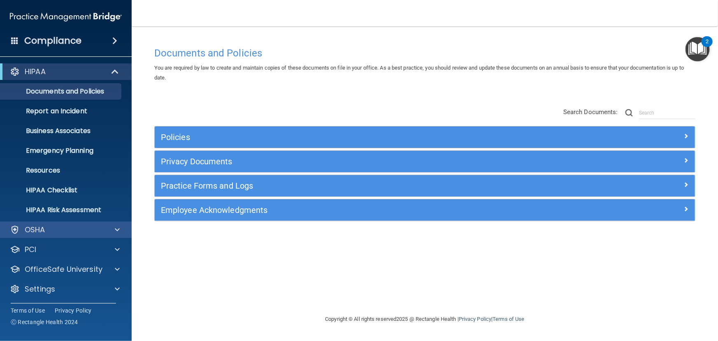  Describe the element at coordinates (53, 41) in the screenshot. I see `h4: Compliance` at that location.